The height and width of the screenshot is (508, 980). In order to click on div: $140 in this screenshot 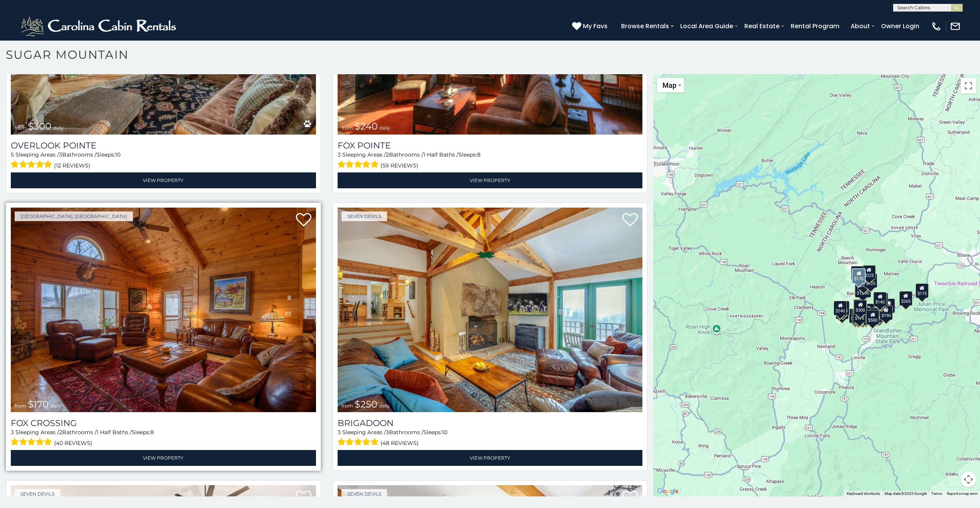, I will do `click(880, 299)`.